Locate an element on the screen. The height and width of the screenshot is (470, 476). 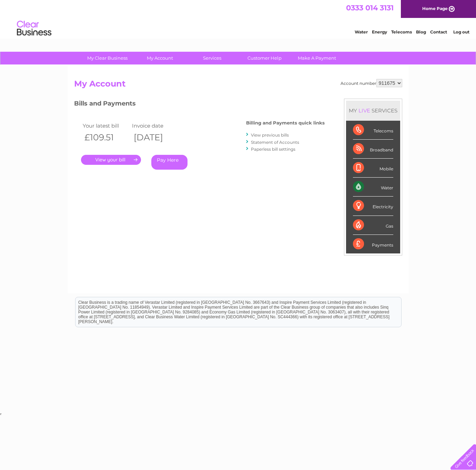
div: Account number is located at coordinates (371, 83).